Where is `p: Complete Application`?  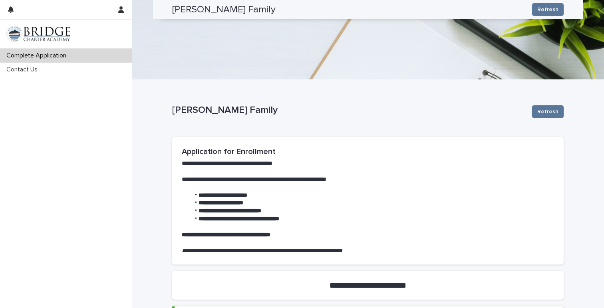 p: Complete Application is located at coordinates (38, 56).